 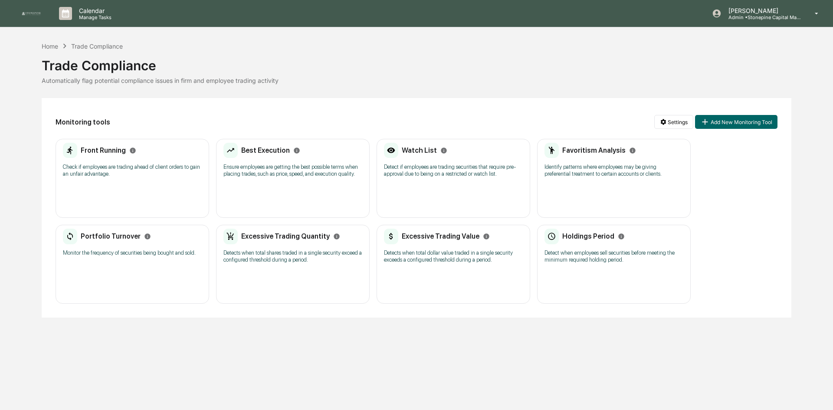 What do you see at coordinates (132, 253) in the screenshot?
I see `p: Monitor the frequency of securities being bought and sold.` at bounding box center [132, 253].